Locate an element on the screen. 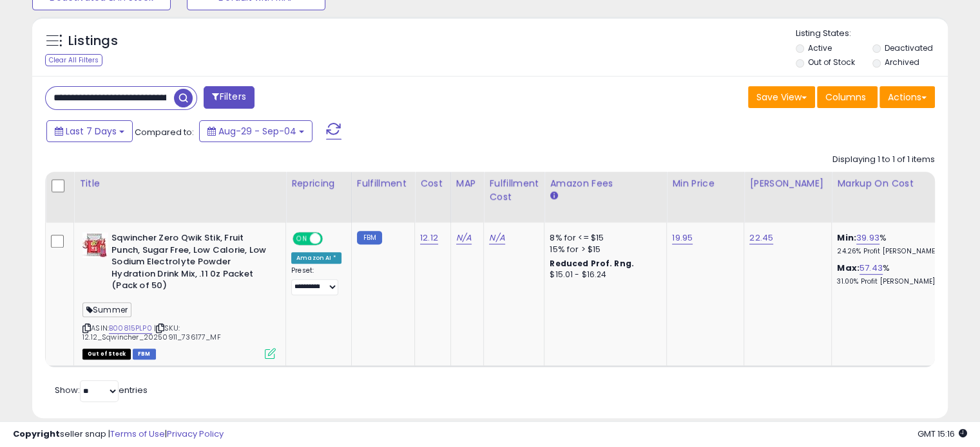 This screenshot has width=980, height=447. div: Preset: is located at coordinates (316, 281).